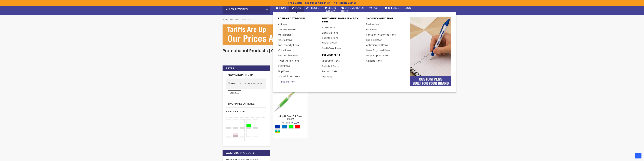 This screenshot has width=644, height=161. I want to click on span: 4Pens 4impact, so click(330, 9).